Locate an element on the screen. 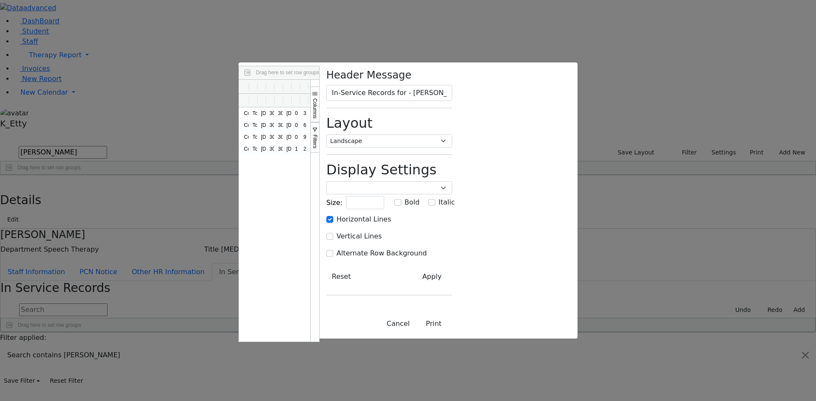  div: 3 is located at coordinates (303, 113).